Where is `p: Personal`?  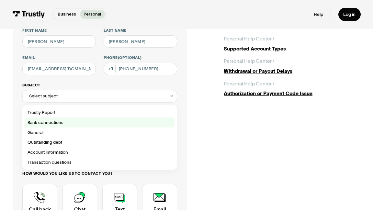 p: Personal is located at coordinates (92, 14).